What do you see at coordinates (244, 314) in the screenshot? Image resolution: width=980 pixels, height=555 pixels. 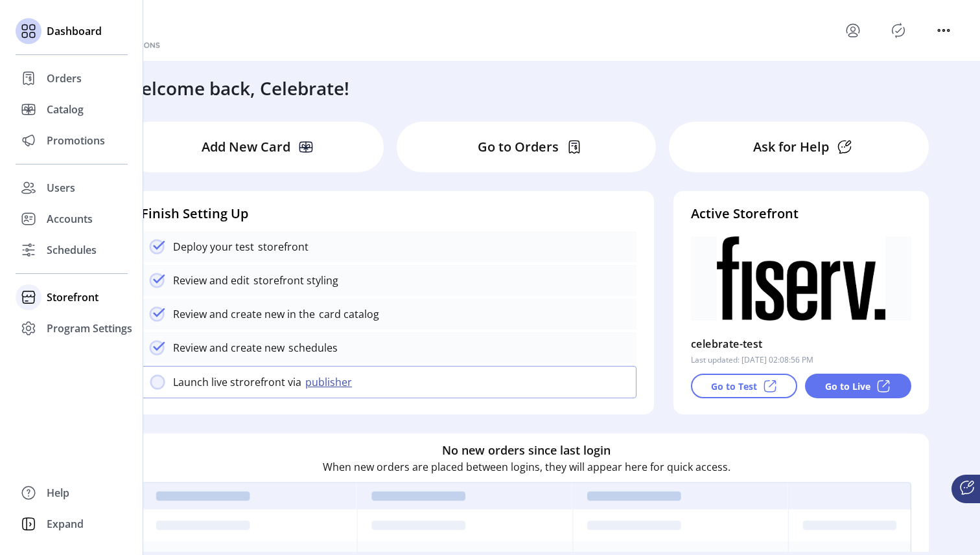 I see `p: Review and create new in the` at bounding box center [244, 314].